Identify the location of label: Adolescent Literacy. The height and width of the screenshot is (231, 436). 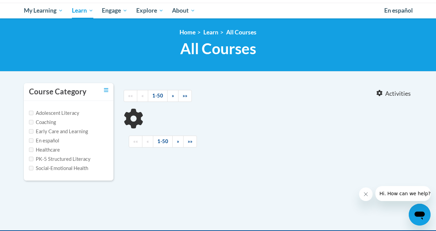
(54, 113).